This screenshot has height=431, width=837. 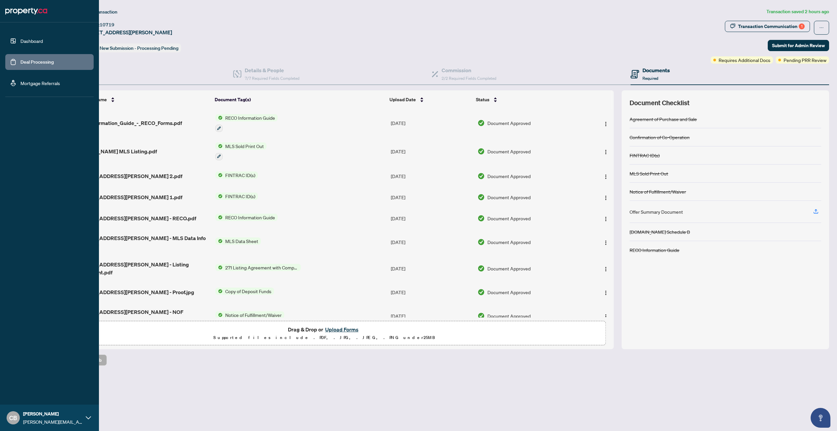 I want to click on span: MLS Data Sheet, so click(x=242, y=241).